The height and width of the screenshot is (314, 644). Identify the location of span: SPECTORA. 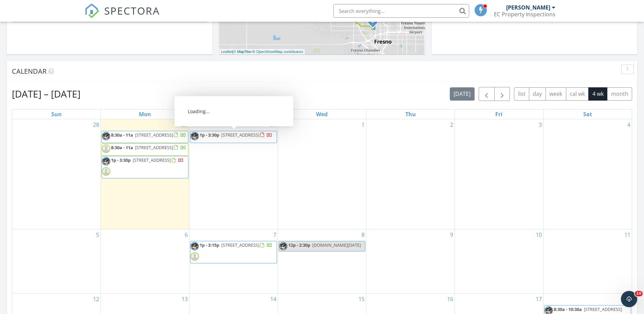
(132, 11).